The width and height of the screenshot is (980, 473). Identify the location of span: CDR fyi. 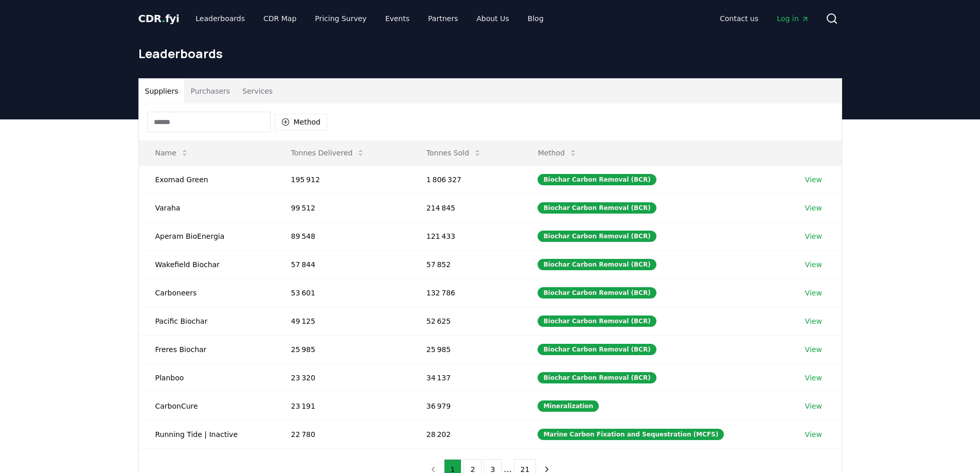
(159, 18).